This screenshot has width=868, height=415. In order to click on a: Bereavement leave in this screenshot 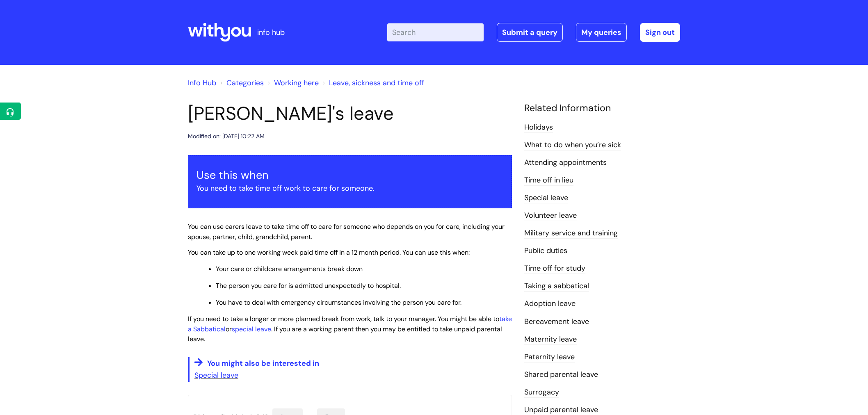, I will do `click(556, 322)`.